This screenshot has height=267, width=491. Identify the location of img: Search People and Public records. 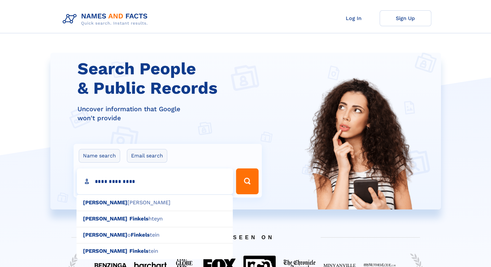
(360, 159).